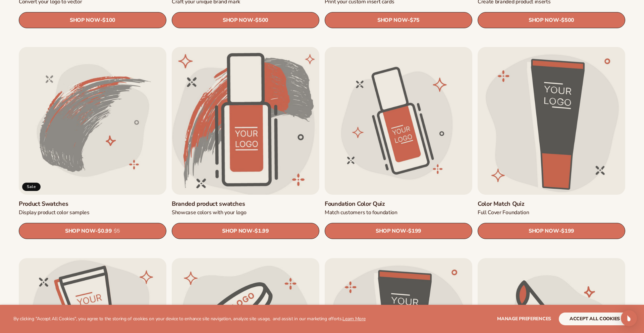 This screenshot has height=333, width=644. I want to click on a: Color Match Quiz, so click(552, 204).